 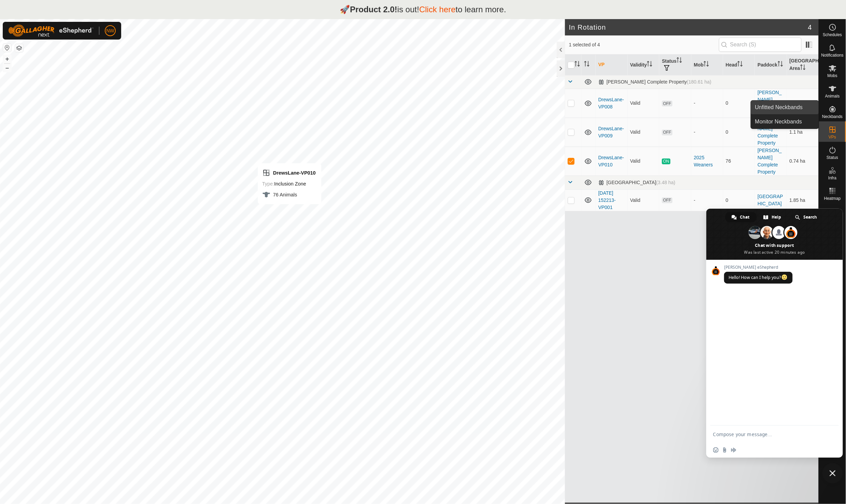 I want to click on span: Audio message, so click(x=733, y=450).